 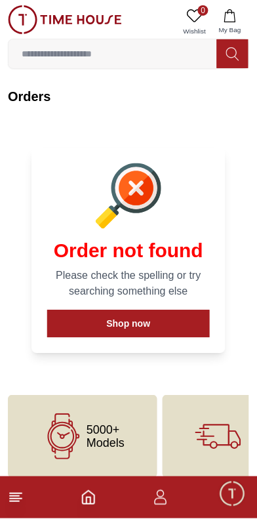 What do you see at coordinates (106, 437) in the screenshot?
I see `span: 5000+ Models` at bounding box center [106, 437].